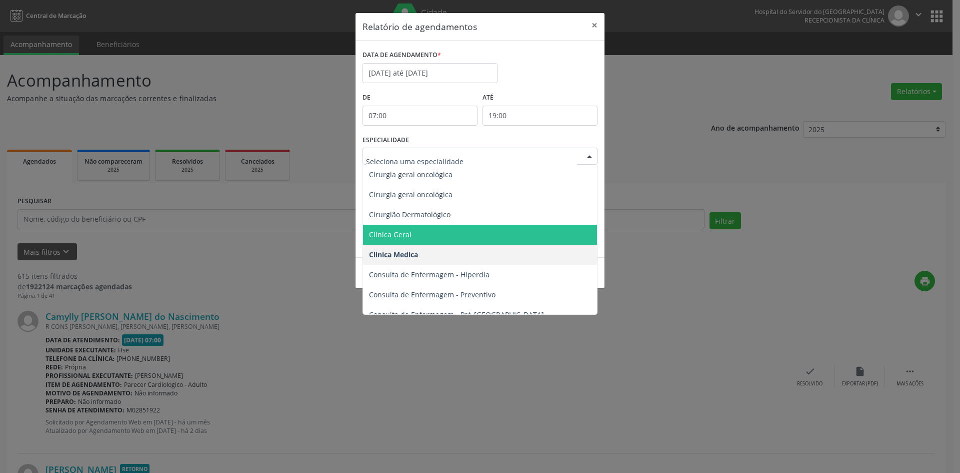 Image resolution: width=960 pixels, height=473 pixels. What do you see at coordinates (394, 254) in the screenshot?
I see `span: Clinica Medica` at bounding box center [394, 254].